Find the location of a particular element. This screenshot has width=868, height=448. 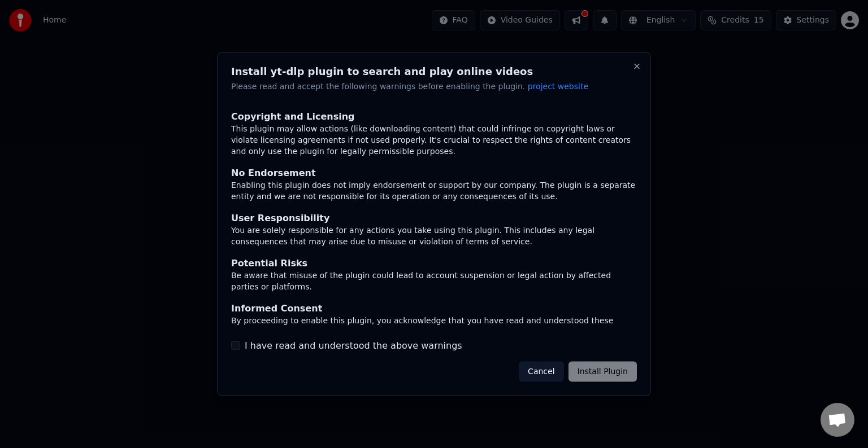

div: No Endorsement is located at coordinates (434, 173).